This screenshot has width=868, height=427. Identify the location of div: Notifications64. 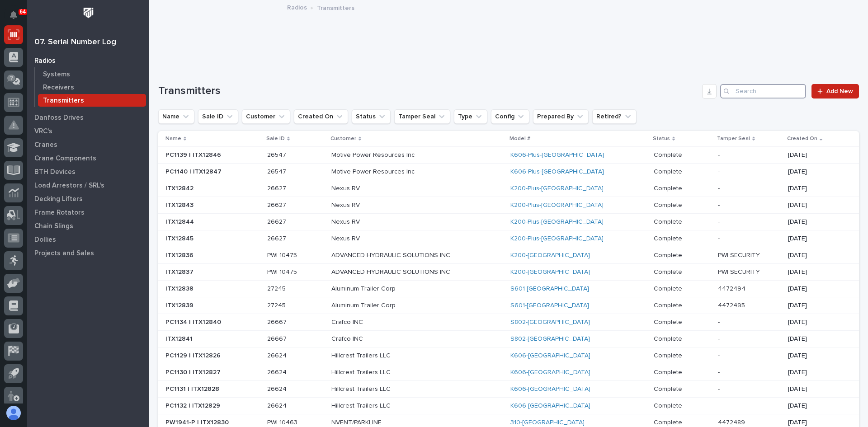
(17, 18).